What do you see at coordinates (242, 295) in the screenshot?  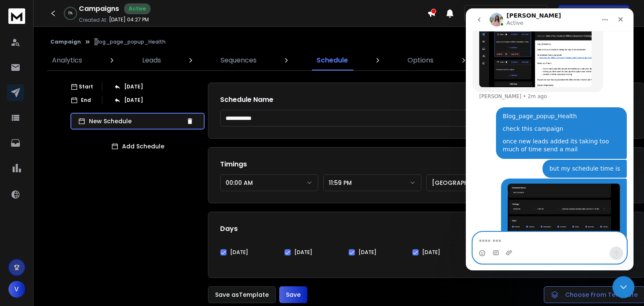 I see `button: Save asTemplate` at bounding box center [242, 295].